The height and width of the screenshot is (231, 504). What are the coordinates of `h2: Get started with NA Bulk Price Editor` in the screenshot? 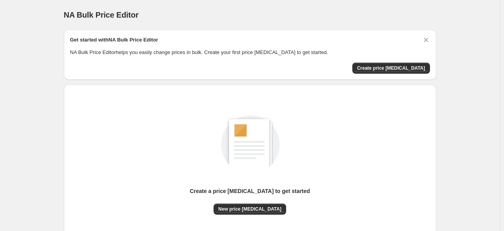 It's located at (114, 40).